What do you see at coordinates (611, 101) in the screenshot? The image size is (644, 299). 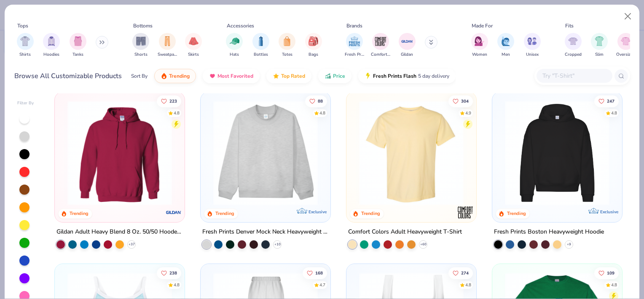 I see `span: 247` at bounding box center [611, 101].